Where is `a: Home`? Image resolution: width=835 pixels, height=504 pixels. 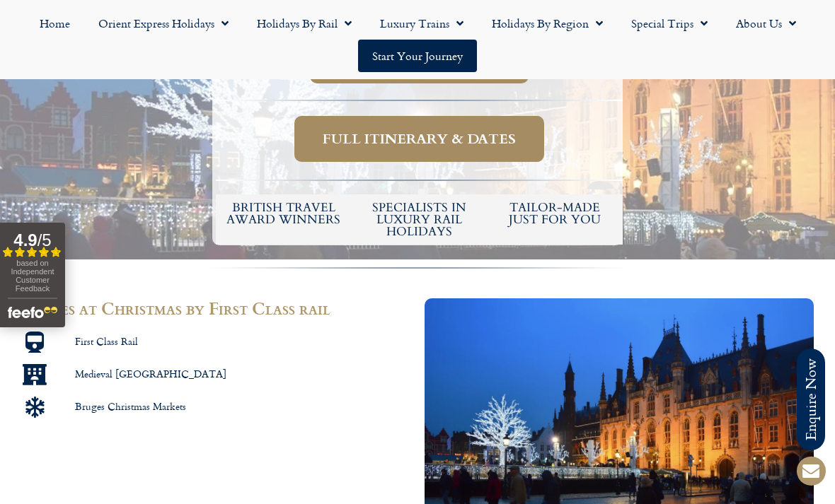
a: Home is located at coordinates (55, 23).